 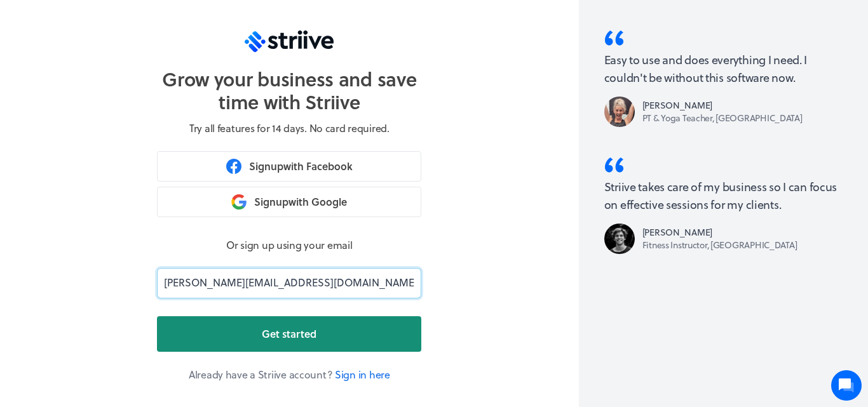 What do you see at coordinates (619, 112) in the screenshot?
I see `img: Alex - PT & Yoga Teacher, Boston` at bounding box center [619, 112].